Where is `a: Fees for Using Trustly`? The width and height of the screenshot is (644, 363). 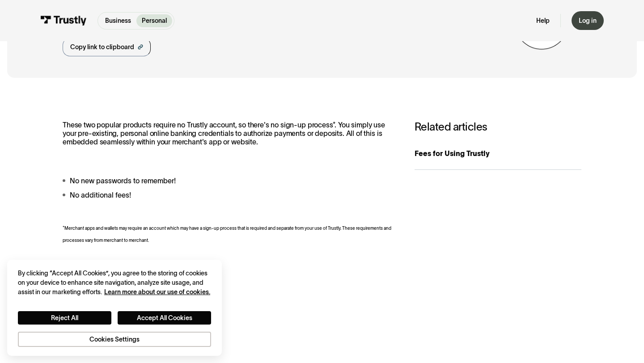
a: Fees for Using Trustly is located at coordinates (498, 153).